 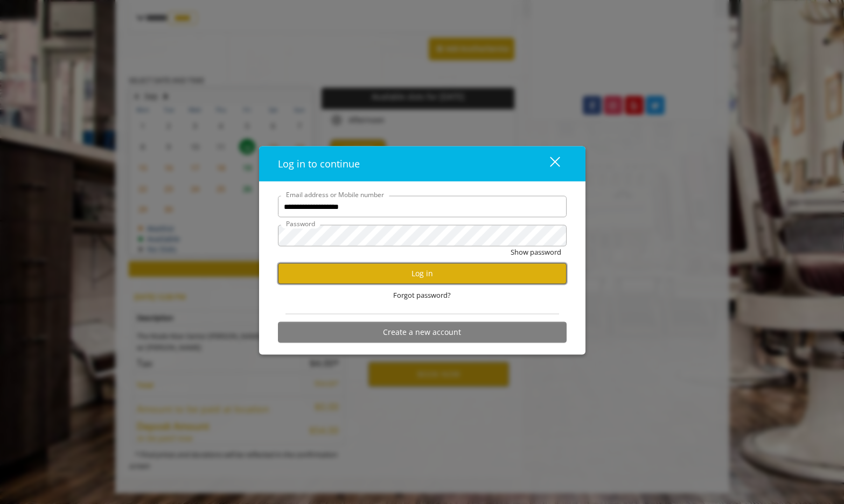 I want to click on button: Create a new account, so click(x=422, y=332).